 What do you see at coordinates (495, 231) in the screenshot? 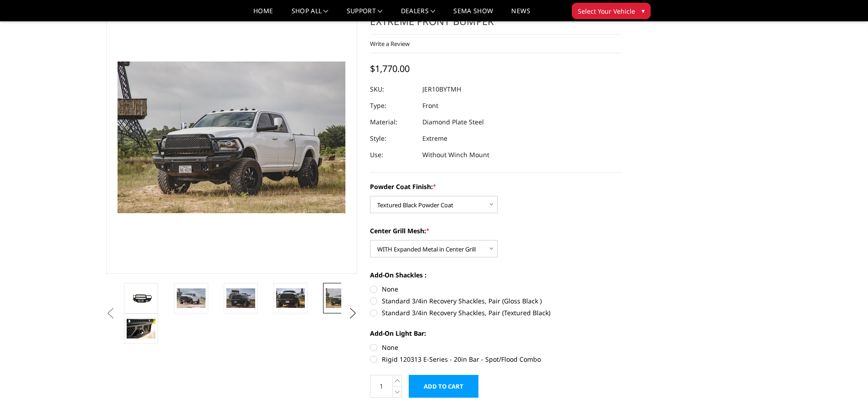
I see `label: Center Grill Mesh:` at bounding box center [495, 231].